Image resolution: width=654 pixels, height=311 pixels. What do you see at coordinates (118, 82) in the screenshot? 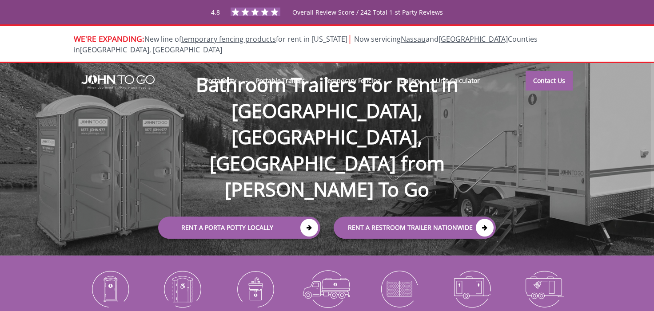
I see `img: JOHN to go` at bounding box center [118, 82].